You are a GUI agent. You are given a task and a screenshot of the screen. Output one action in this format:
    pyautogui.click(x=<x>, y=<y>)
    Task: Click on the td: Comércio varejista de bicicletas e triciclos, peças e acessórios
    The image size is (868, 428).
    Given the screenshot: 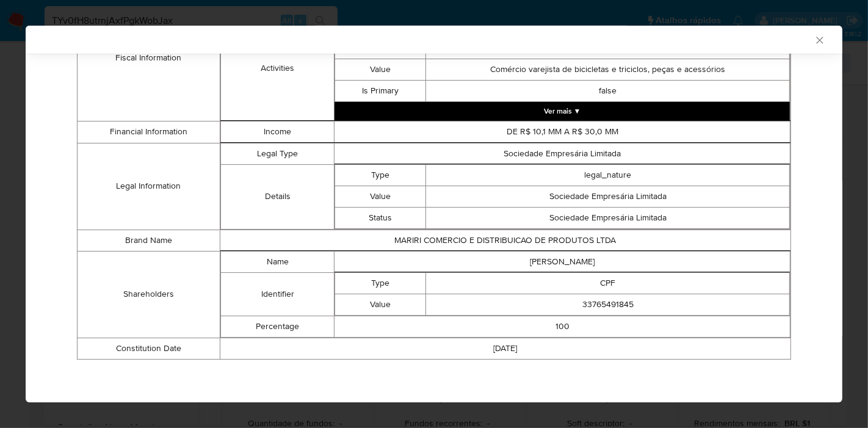 What is the action you would take?
    pyautogui.click(x=608, y=69)
    